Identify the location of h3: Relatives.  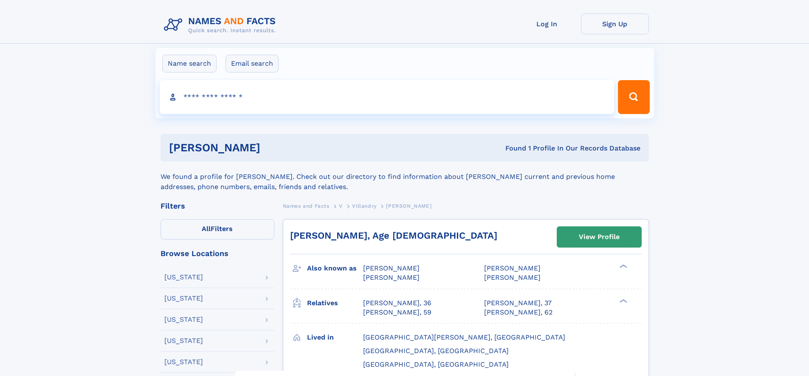
(335, 303).